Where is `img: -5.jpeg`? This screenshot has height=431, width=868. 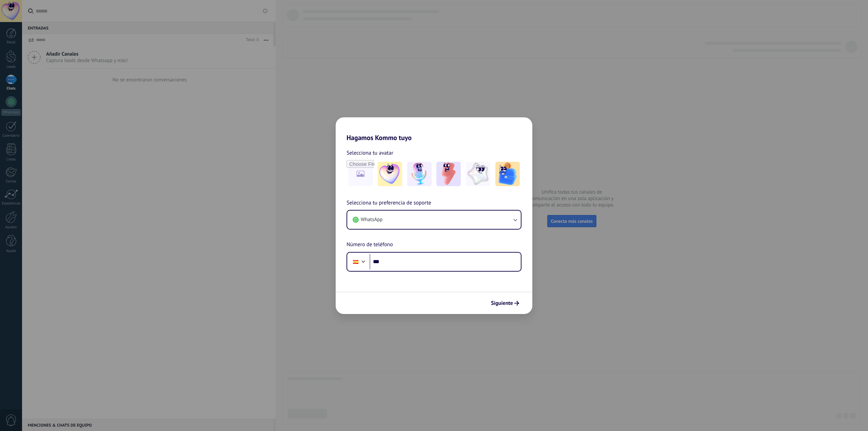
img: -5.jpeg is located at coordinates (507, 173).